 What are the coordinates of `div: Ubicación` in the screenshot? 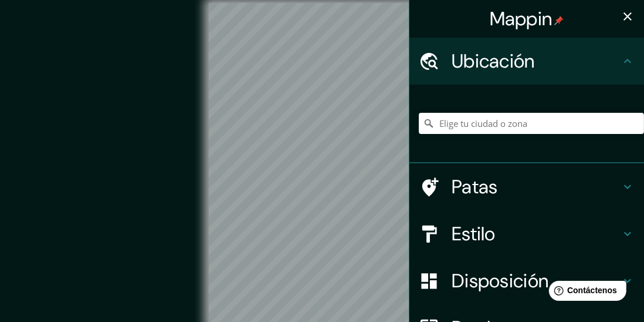 It's located at (526, 61).